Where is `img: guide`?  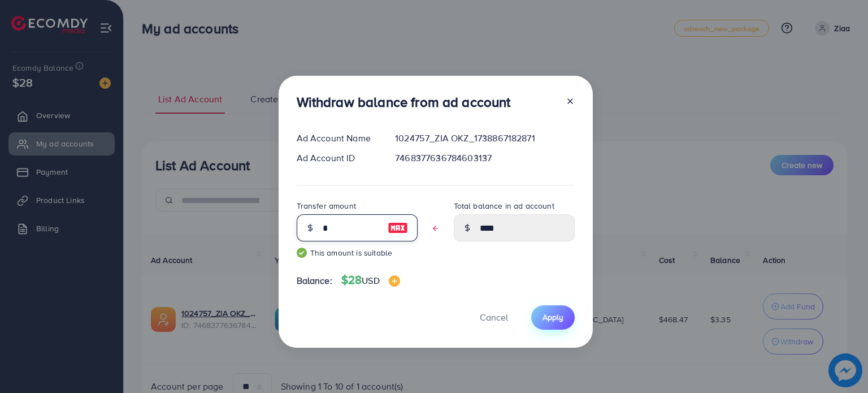 img: guide is located at coordinates (302, 253).